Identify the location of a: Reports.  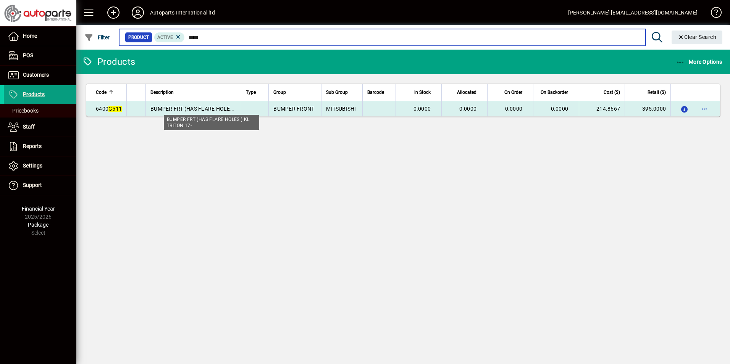
(40, 147).